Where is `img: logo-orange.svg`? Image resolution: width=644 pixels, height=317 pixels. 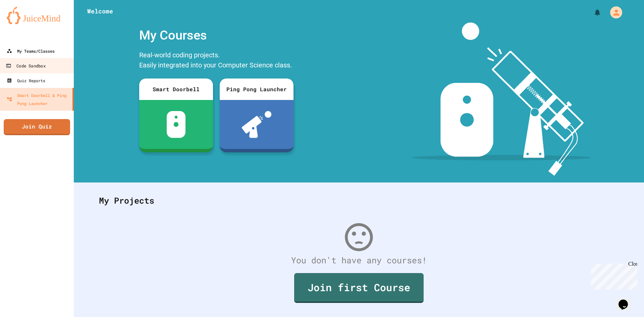 img: logo-orange.svg is located at coordinates (37, 16).